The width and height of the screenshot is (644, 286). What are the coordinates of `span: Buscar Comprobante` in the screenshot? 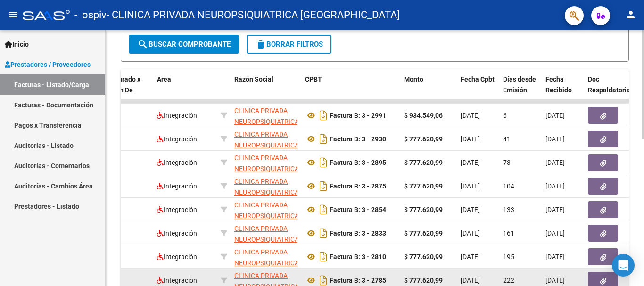 It's located at (184, 44).